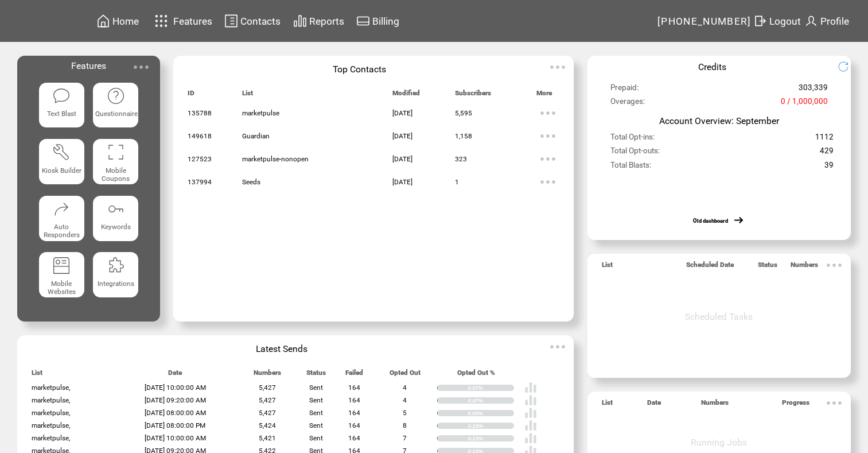  I want to click on img: refresh.png, so click(848, 67).